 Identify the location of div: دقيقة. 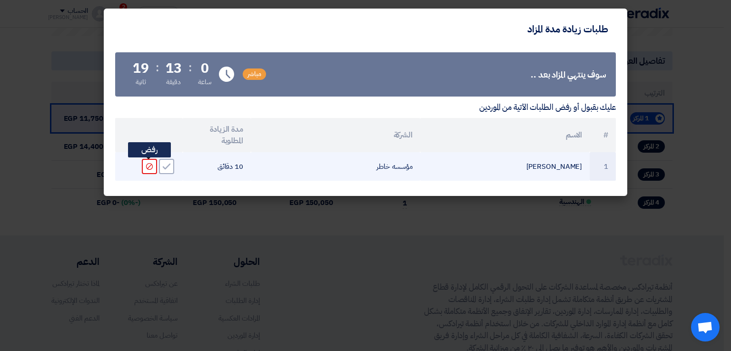
(173, 82).